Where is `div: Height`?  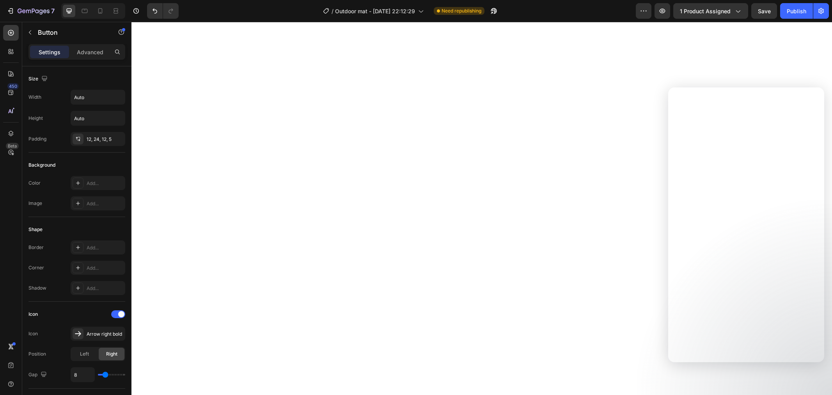 div: Height is located at coordinates (35, 118).